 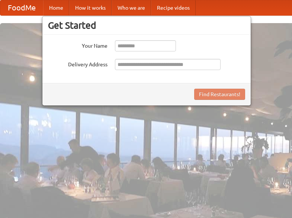 What do you see at coordinates (78, 45) in the screenshot?
I see `label: Your Name` at bounding box center [78, 45].